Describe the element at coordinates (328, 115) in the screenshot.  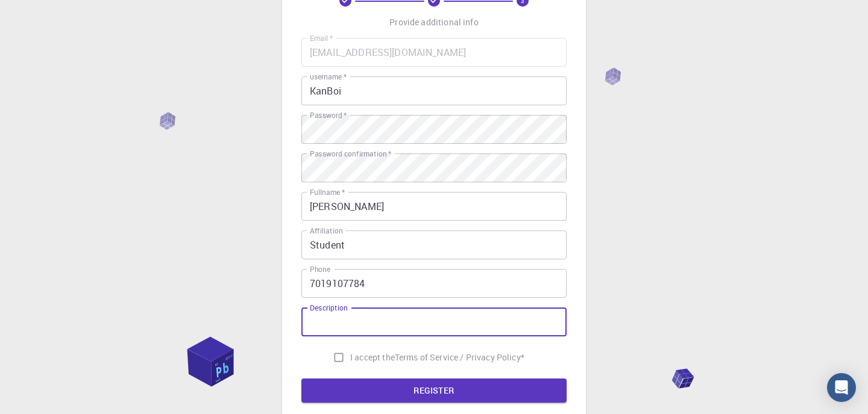
I see `label: Password` at that location.